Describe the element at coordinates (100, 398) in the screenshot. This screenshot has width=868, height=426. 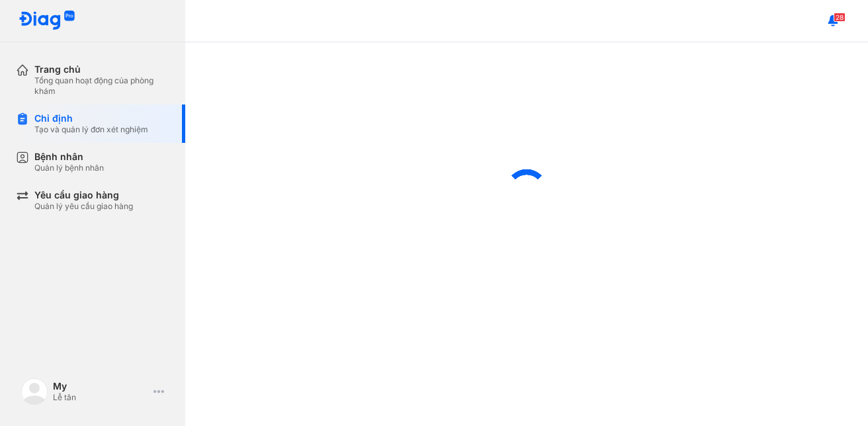
I see `div: Lễ tân` at that location.